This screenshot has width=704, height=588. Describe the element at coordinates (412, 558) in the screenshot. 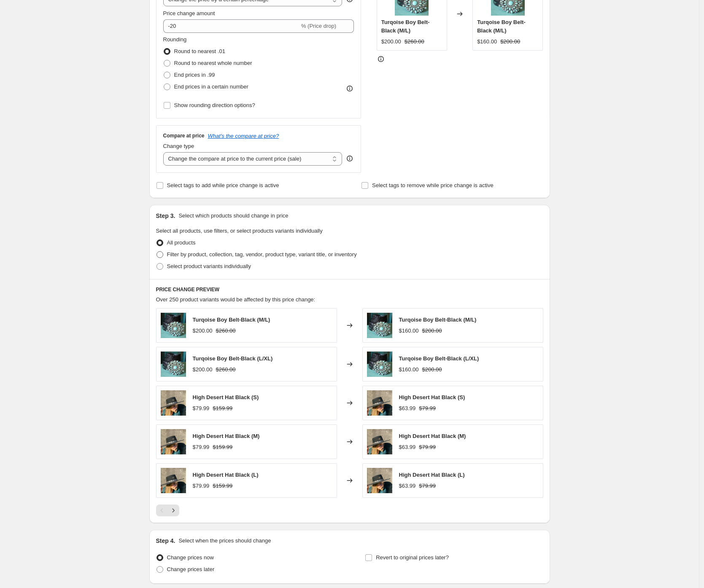

I see `span: Revert to original prices later?` at that location.